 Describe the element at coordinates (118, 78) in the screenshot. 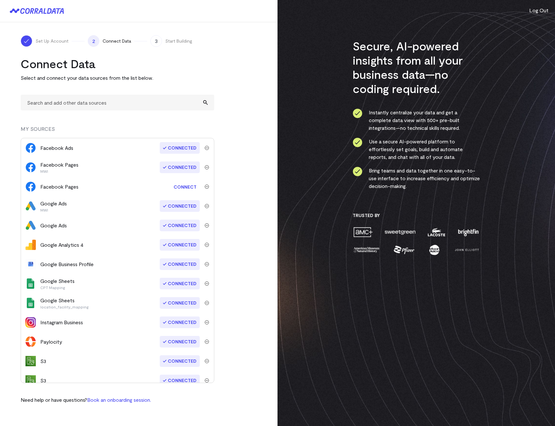

I see `p: Select and connect your data sources from the list below.` at that location.